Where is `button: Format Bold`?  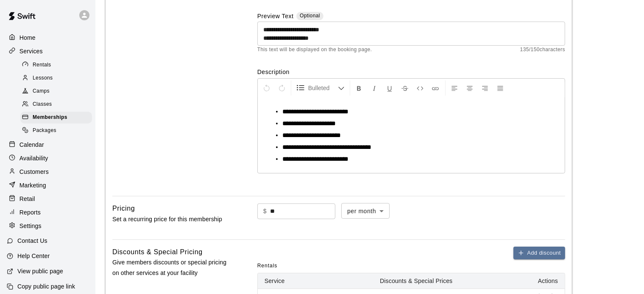 button: Format Bold is located at coordinates (359, 88).